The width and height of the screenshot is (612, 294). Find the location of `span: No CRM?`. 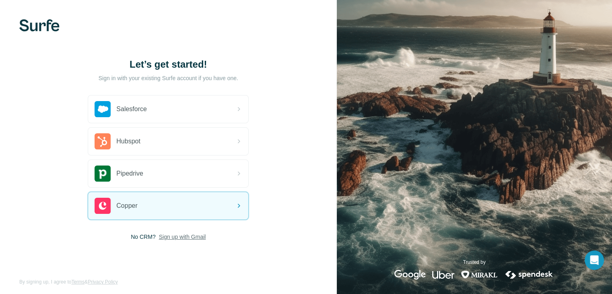

span: No CRM? is located at coordinates (143, 237).